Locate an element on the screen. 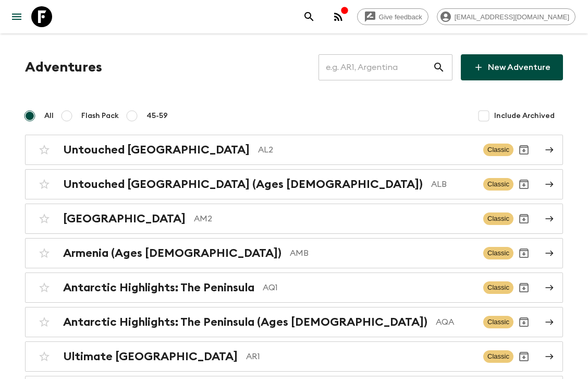  span: 45-59 is located at coordinates (157, 115).